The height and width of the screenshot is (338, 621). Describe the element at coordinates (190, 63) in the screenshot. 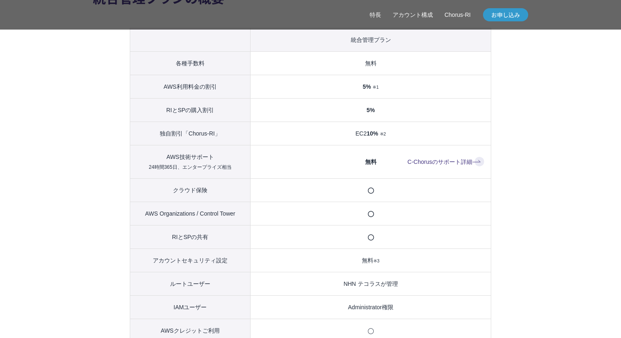

I see `th: 各種手数料` at that location.